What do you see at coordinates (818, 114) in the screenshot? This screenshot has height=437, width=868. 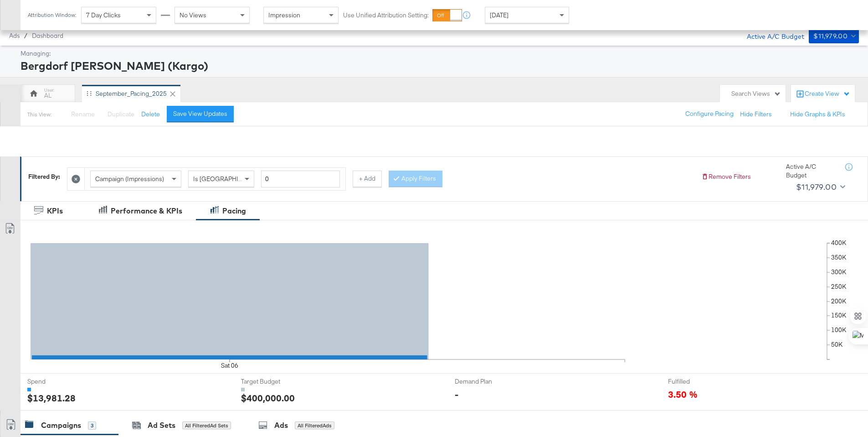 I see `button: Hide Graphs & KPIs` at bounding box center [818, 114].